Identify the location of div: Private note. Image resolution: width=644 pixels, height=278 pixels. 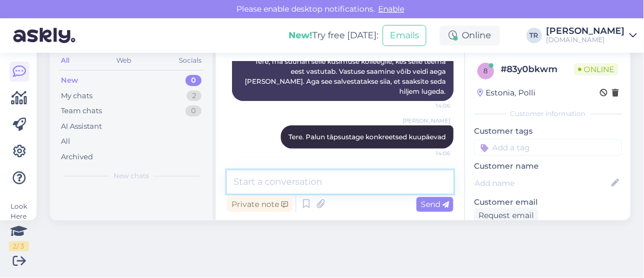
(260, 204).